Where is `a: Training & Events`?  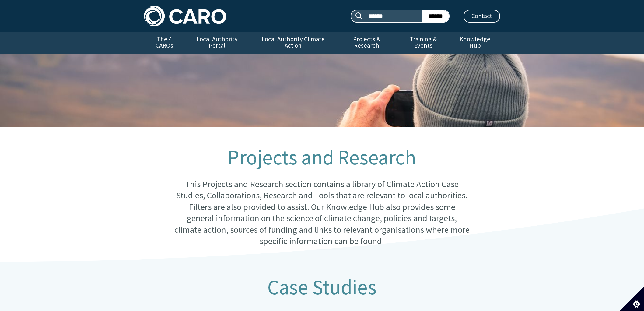 a: Training & Events is located at coordinates (423, 43).